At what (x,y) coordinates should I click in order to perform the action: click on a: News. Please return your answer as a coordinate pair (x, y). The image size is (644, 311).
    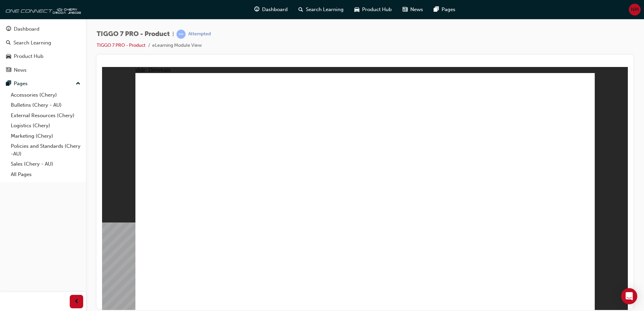
    Looking at the image, I should click on (43, 70).